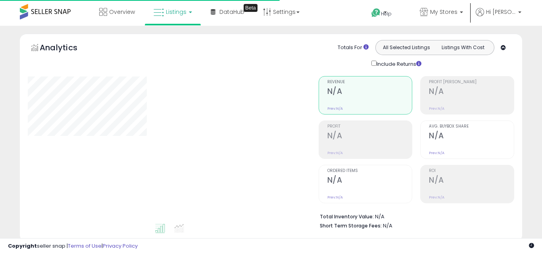 The image size is (542, 254). Describe the element at coordinates (120, 246) in the screenshot. I see `a: Privacy Policy` at that location.